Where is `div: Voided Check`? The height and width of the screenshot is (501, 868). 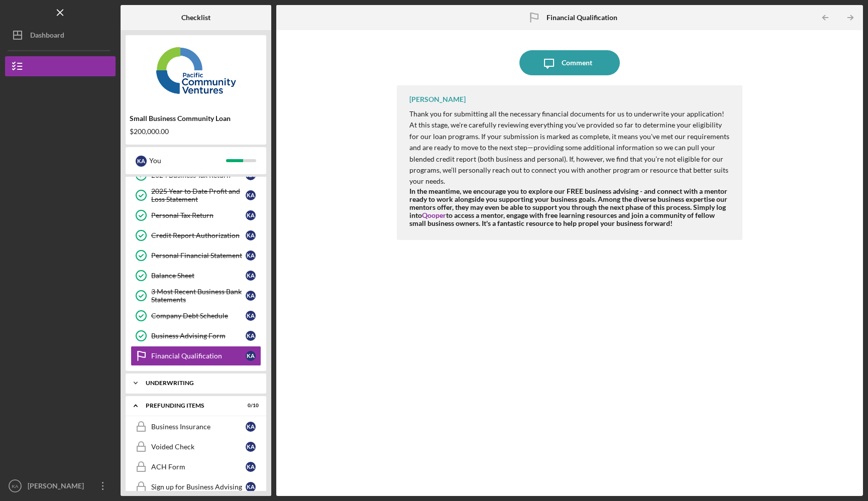
div: Voided Check is located at coordinates (198, 447).